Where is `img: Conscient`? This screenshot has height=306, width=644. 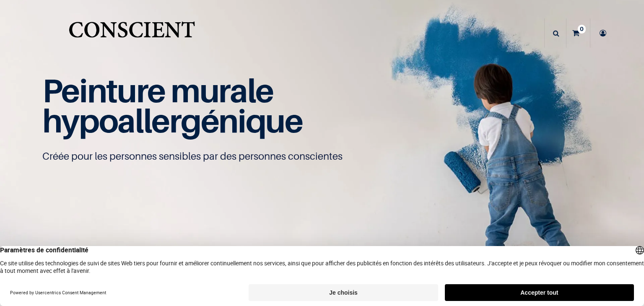
img: Conscient is located at coordinates (132, 33).